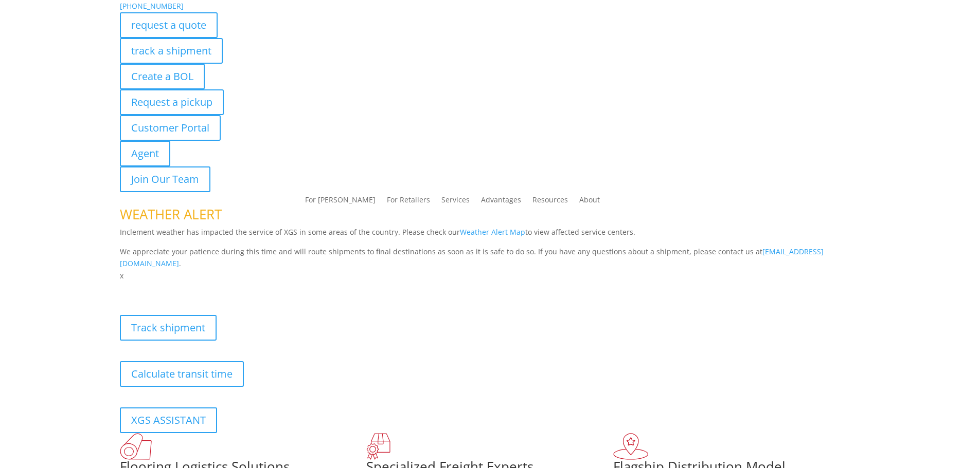 Image resolution: width=980 pixels, height=468 pixels. Describe the element at coordinates (145, 154) in the screenshot. I see `a: Agent` at that location.